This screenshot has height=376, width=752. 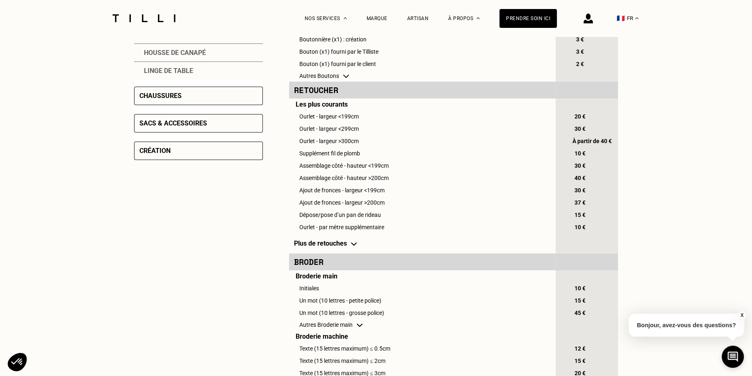 I want to click on div: Artisan, so click(x=418, y=18).